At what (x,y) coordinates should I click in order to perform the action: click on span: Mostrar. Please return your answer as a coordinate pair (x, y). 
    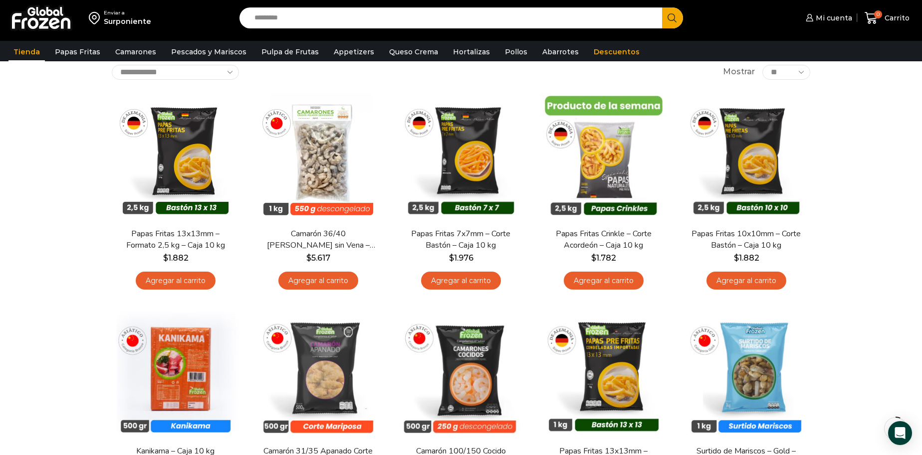
    Looking at the image, I should click on (739, 72).